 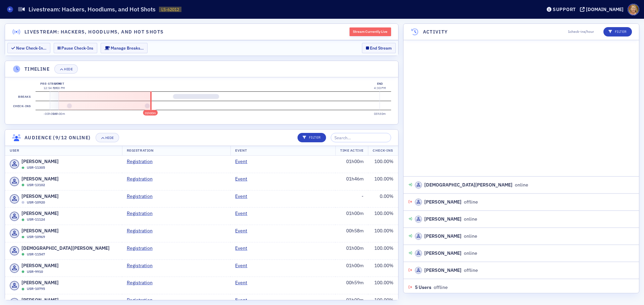 I want to click on div: Offline, so click(x=23, y=202).